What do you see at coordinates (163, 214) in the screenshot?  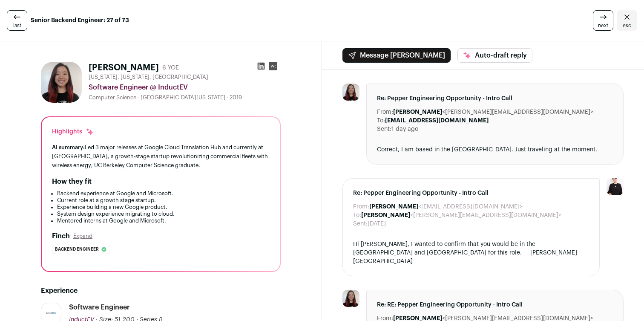 I see `li: System design experience migrating to cloud.` at bounding box center [163, 214].